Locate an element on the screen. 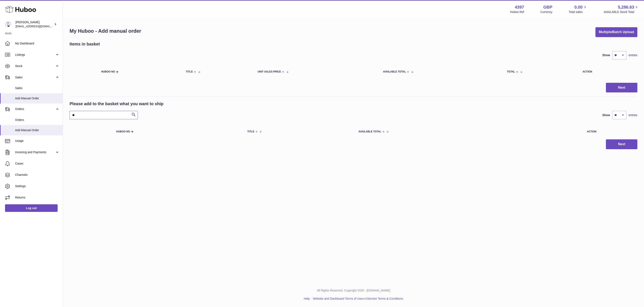 This screenshot has height=307, width=644. span: Listings is located at coordinates (35, 55).